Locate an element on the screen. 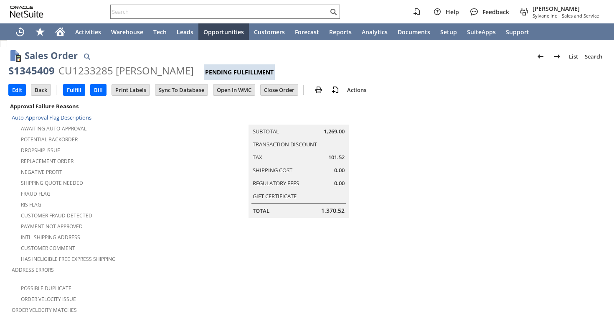 The image size is (614, 319). a: Tax is located at coordinates (257, 157).